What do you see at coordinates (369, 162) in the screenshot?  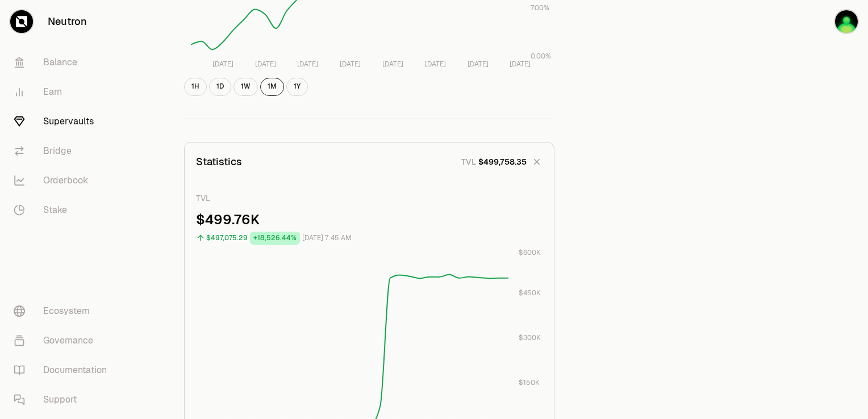 I see `button: StatisticsTVL$499,758.35` at bounding box center [369, 162].